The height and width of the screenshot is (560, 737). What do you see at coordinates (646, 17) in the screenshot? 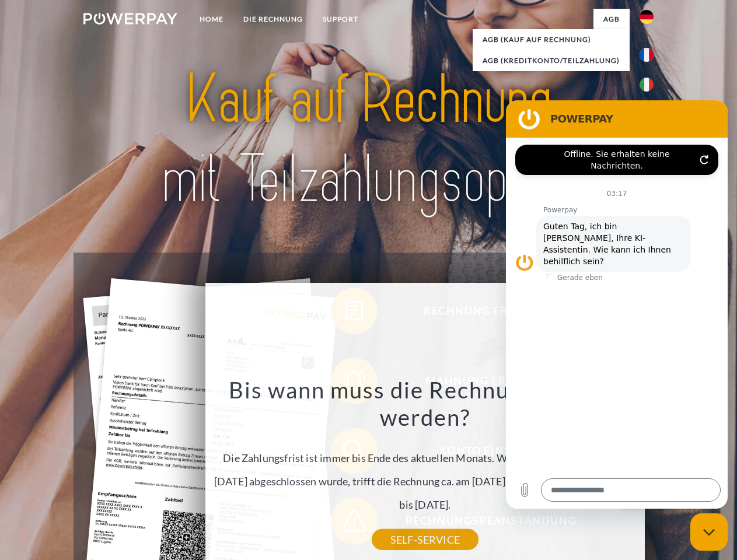
I see `img: de` at bounding box center [646, 17].